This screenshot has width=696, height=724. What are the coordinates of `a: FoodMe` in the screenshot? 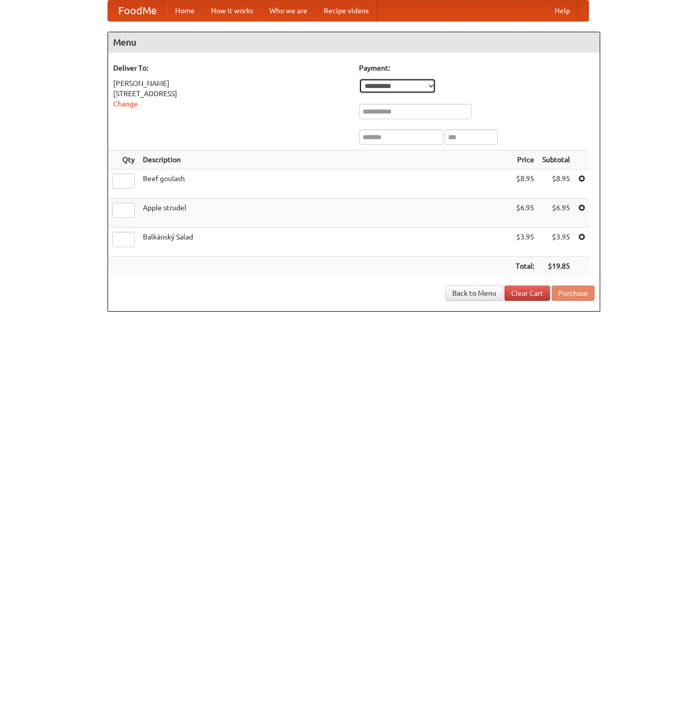 It's located at (137, 11).